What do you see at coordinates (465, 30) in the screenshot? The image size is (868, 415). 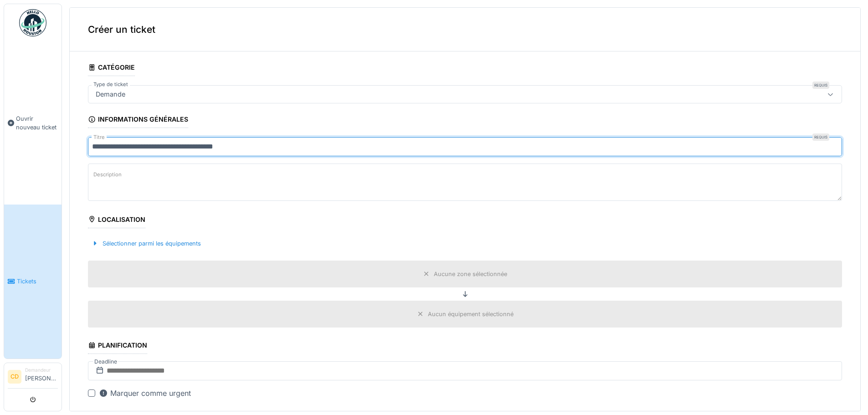 I see `div: Créer un ticket` at bounding box center [465, 30].